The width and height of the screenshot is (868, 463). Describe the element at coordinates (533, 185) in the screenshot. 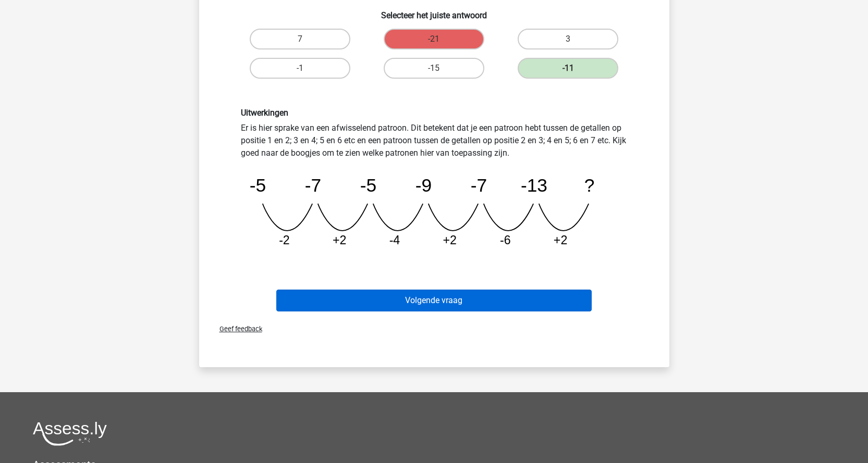

I see `tspan: -13` at that location.